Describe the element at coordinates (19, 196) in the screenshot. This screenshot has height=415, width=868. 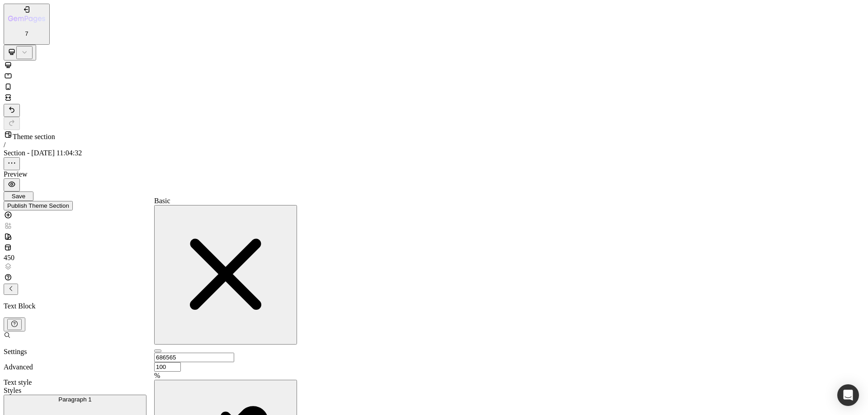
I see `span: Save` at that location.